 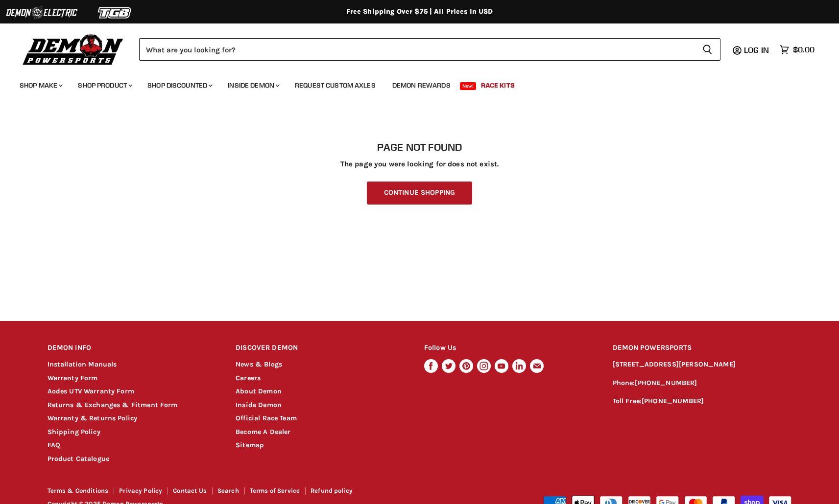 I want to click on a: FAQ, so click(x=54, y=445).